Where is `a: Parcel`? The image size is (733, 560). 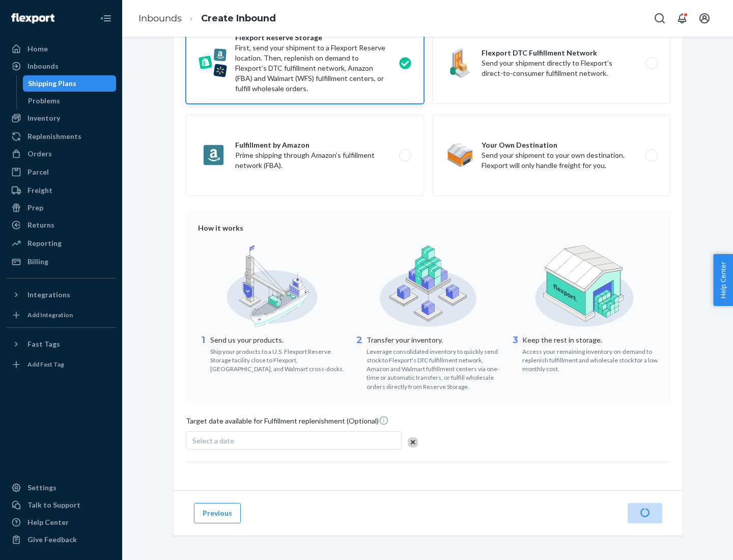
a: Parcel is located at coordinates (61, 172).